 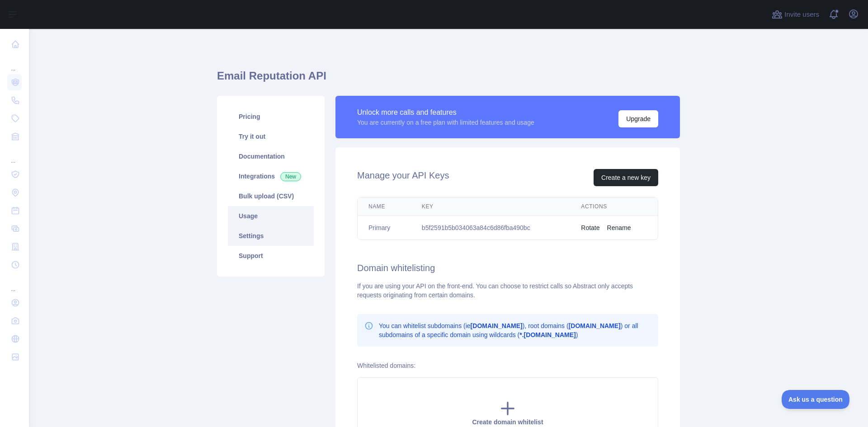 I want to click on button: Invite users, so click(x=796, y=15).